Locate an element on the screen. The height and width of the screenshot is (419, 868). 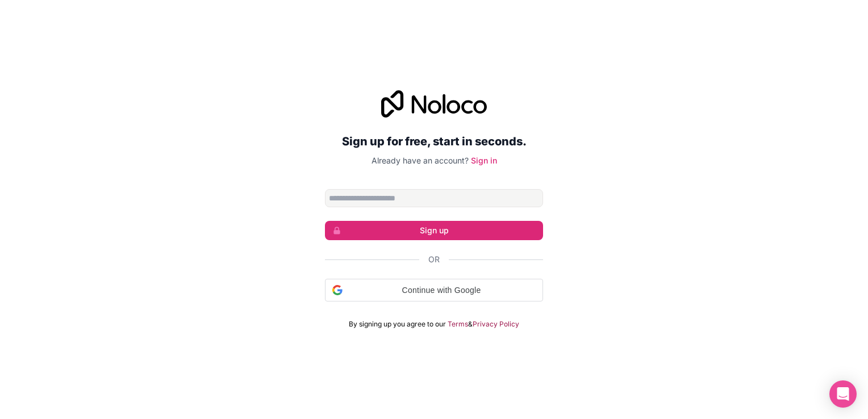
a: Terms is located at coordinates (458, 324).